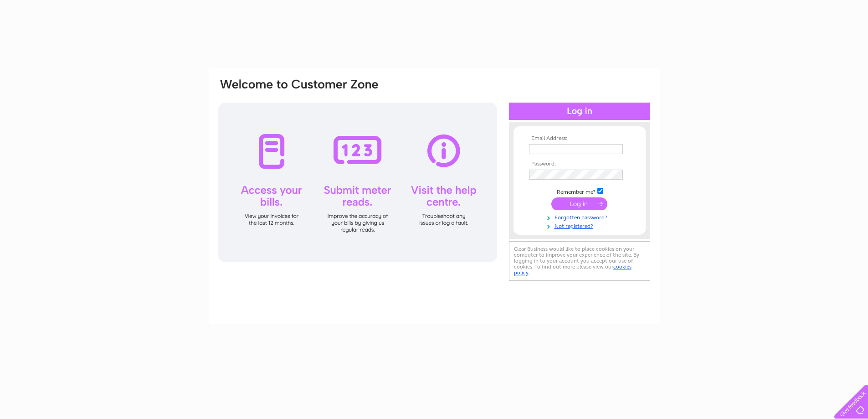 Image resolution: width=868 pixels, height=419 pixels. I want to click on a: Forgotten password?, so click(580, 216).